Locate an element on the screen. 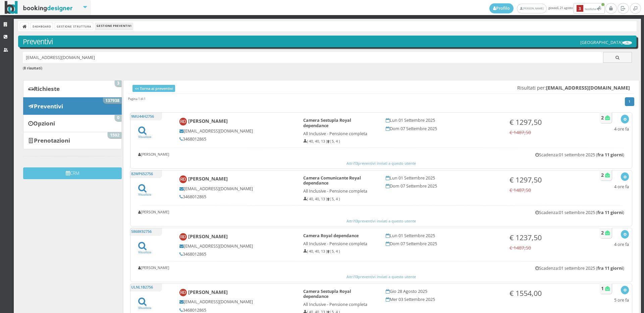 The height and width of the screenshot is (313, 644). a: Profilo is located at coordinates (501, 8).